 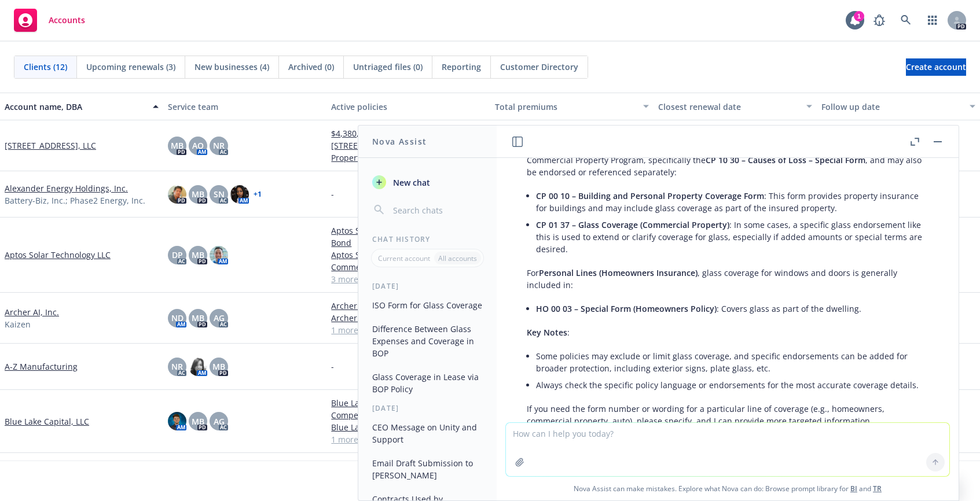 What do you see at coordinates (936, 67) in the screenshot?
I see `span: Create account` at bounding box center [936, 67].